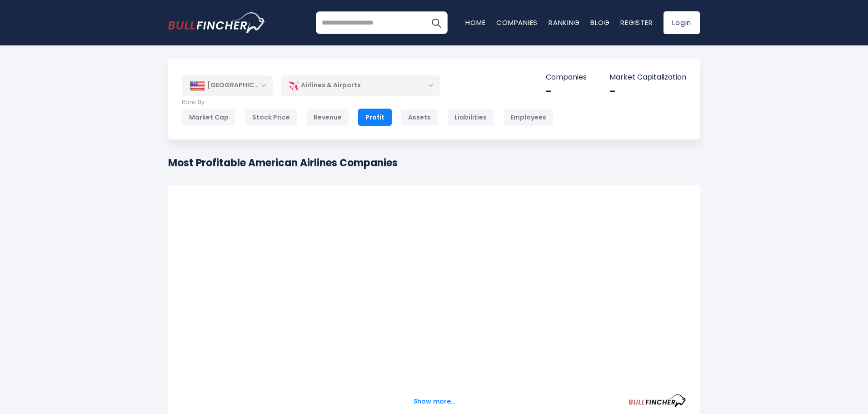 This screenshot has height=414, width=868. I want to click on div: Revenue, so click(327, 117).